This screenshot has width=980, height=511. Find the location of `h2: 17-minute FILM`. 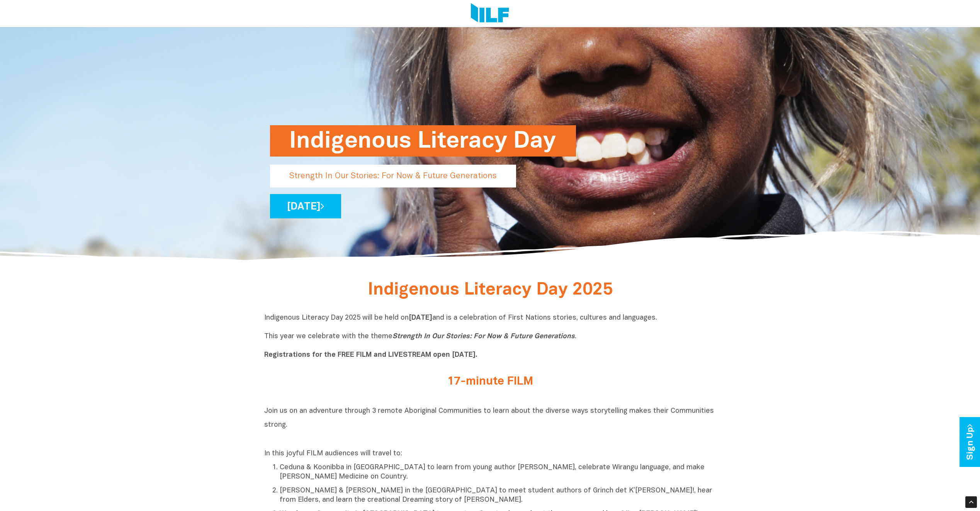

h2: 17-minute FILM is located at coordinates (490, 382).